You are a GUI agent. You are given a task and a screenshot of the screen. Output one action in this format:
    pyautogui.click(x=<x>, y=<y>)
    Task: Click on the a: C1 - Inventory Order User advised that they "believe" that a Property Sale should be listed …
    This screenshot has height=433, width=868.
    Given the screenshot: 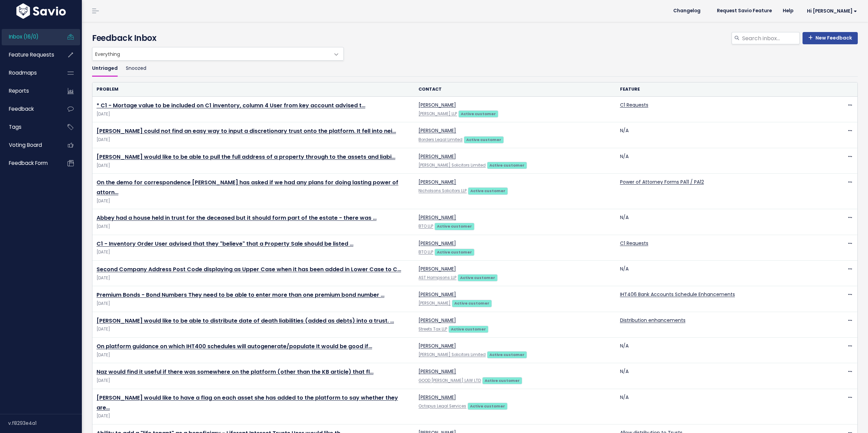 What is the action you would take?
    pyautogui.click(x=225, y=244)
    